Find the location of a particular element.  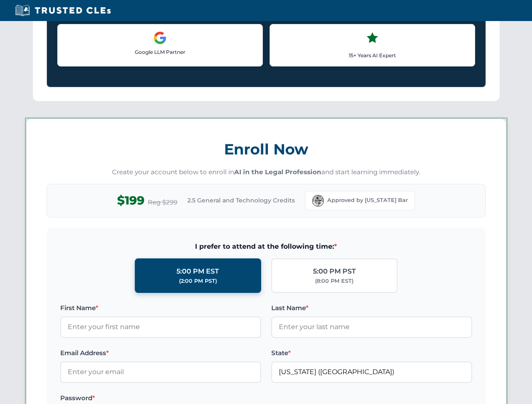

div: (8:00 PM EST) is located at coordinates (334, 281).